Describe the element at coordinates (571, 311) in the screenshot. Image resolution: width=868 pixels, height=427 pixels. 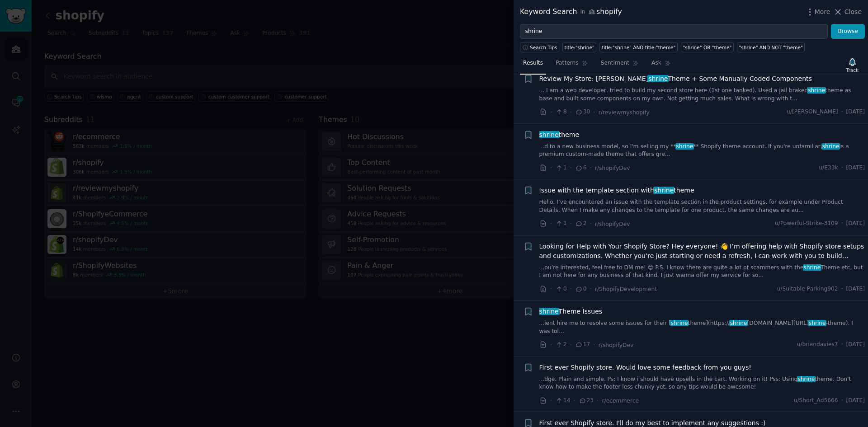
I see `span: Theme Issues` at that location.